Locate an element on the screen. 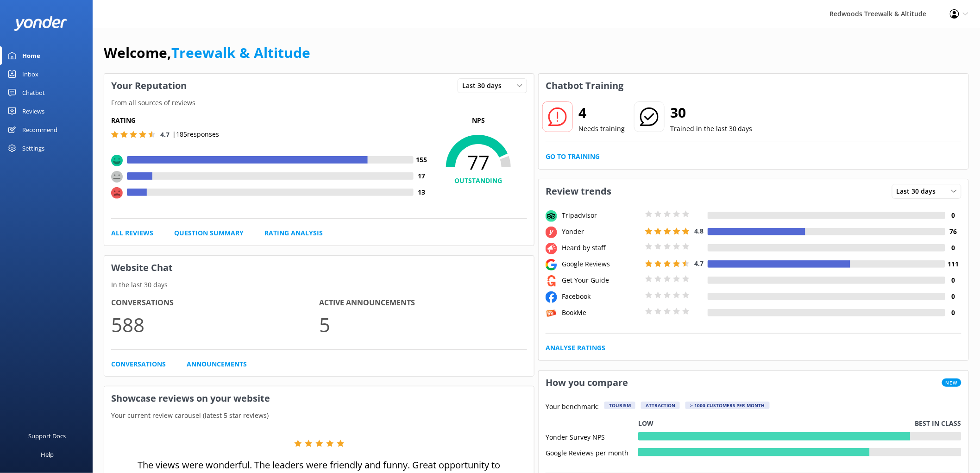 Image resolution: width=980 pixels, height=473 pixels. div: Heard by staff is located at coordinates (601, 248).